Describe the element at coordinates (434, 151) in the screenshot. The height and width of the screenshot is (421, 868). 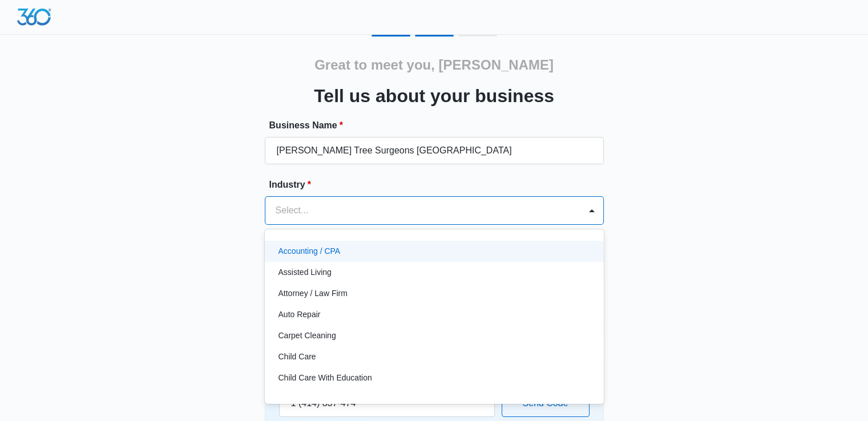
I see `input: e.g. Jane's Plumbing` at that location.